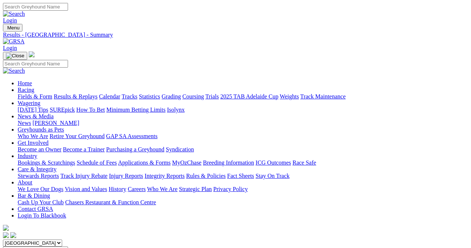 The width and height of the screenshot is (471, 248). Describe the element at coordinates (77, 136) in the screenshot. I see `a: Retire Your Greyhound` at that location.